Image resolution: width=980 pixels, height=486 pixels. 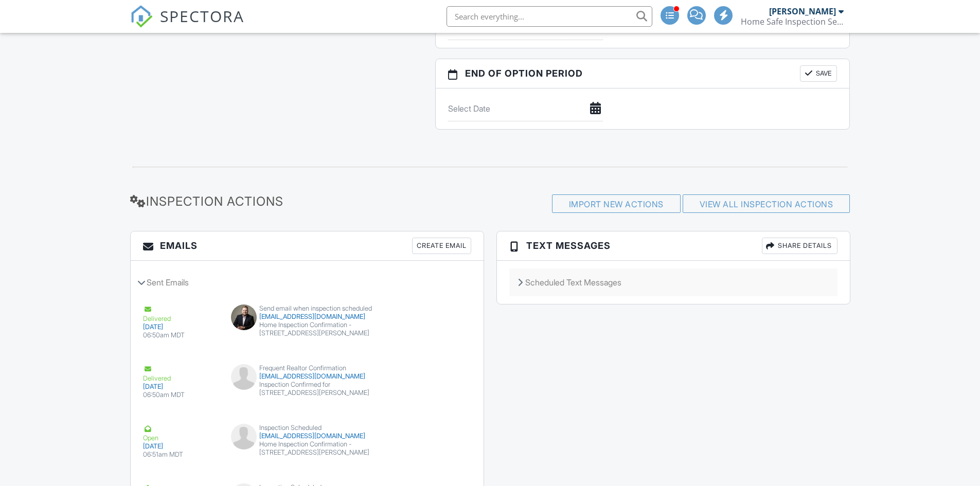 What do you see at coordinates (307, 246) in the screenshot?
I see `h3: Emails` at bounding box center [307, 246].